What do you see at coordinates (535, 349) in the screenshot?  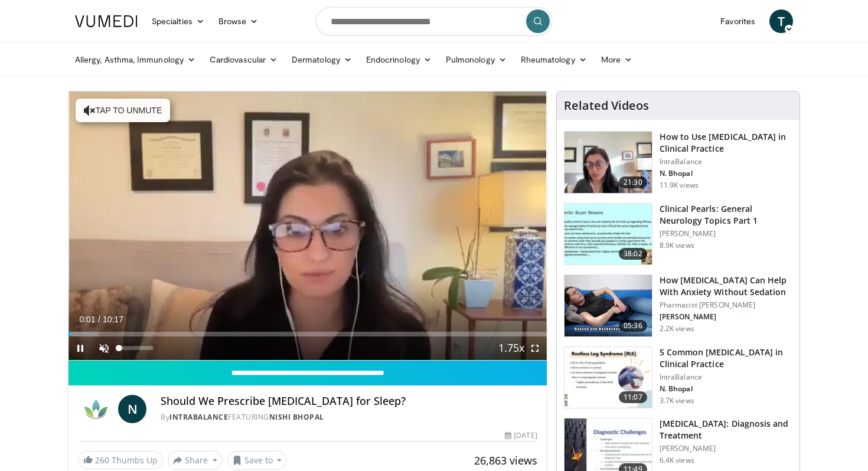 I see `button: Fullscreen` at bounding box center [535, 349].